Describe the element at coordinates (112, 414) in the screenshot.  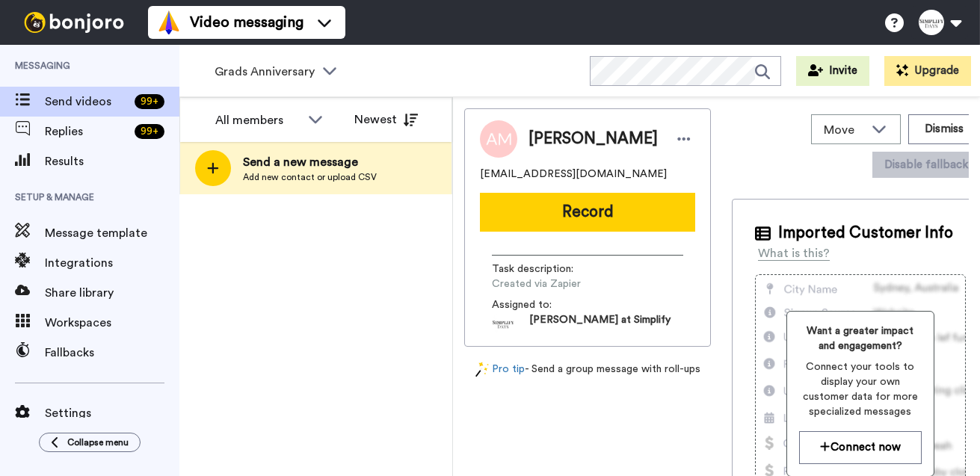
I see `span: Settings` at that location.